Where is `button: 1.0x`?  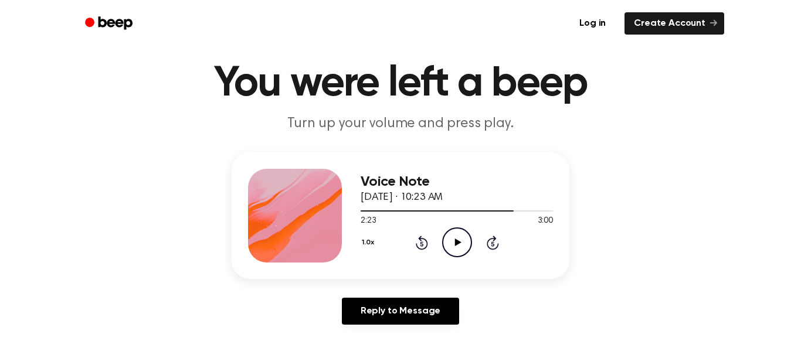 button: 1.0x is located at coordinates (369, 243).